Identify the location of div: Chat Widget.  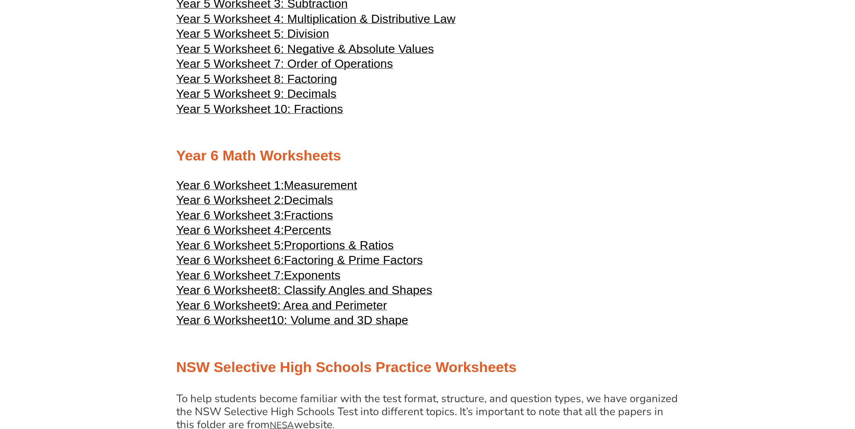
(780, 379).